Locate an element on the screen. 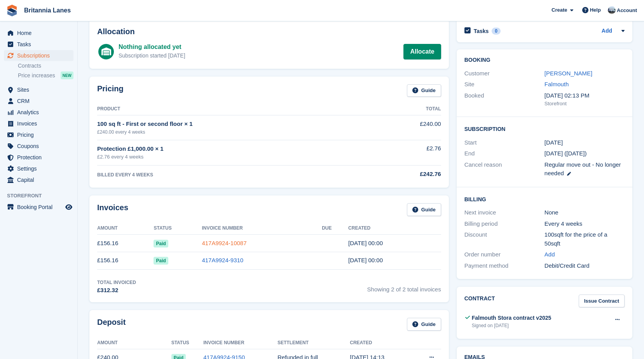 The width and height of the screenshot is (644, 359). div: Cancel reason is located at coordinates (505, 169).